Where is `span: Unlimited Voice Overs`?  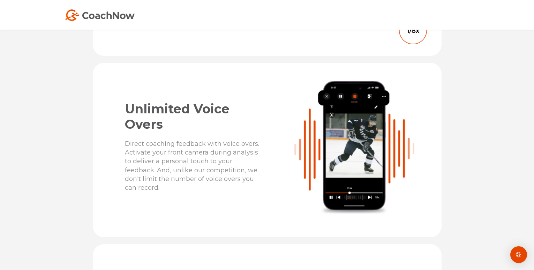 span: Unlimited Voice Overs is located at coordinates (177, 116).